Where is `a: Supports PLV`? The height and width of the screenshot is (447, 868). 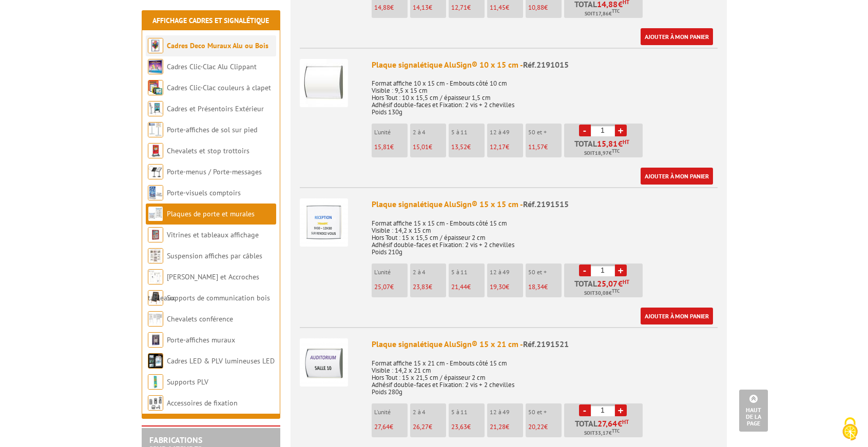 a: Supports PLV is located at coordinates (187, 382).